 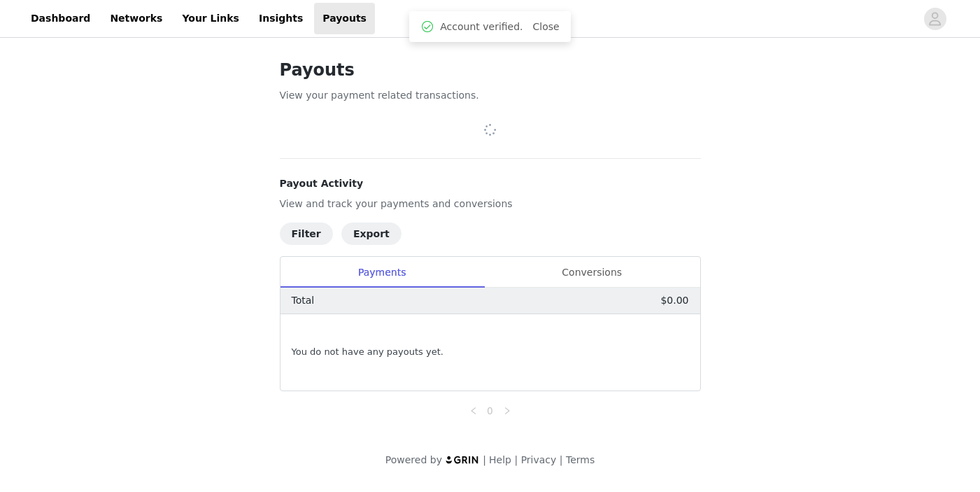 I want to click on p: View your payment related transactions., so click(x=490, y=95).